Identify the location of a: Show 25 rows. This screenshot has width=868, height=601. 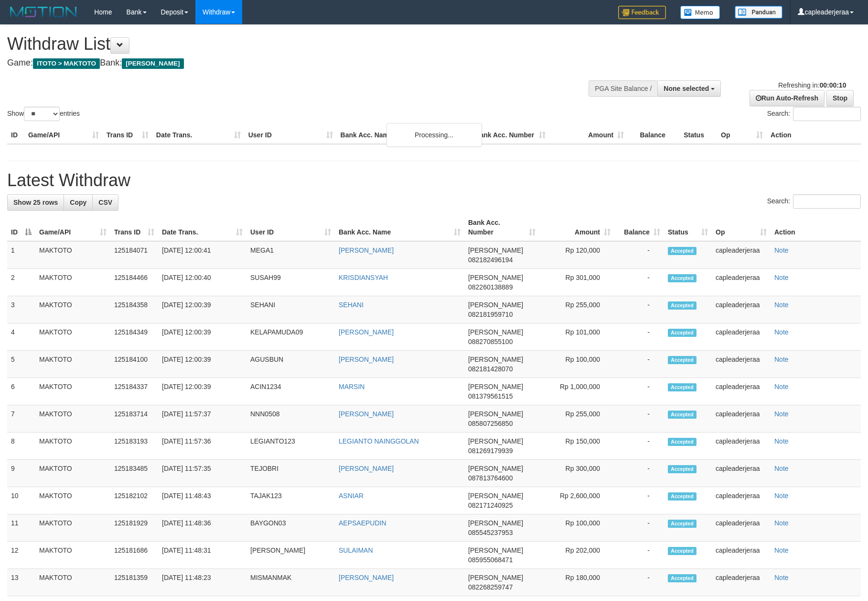
(35, 202).